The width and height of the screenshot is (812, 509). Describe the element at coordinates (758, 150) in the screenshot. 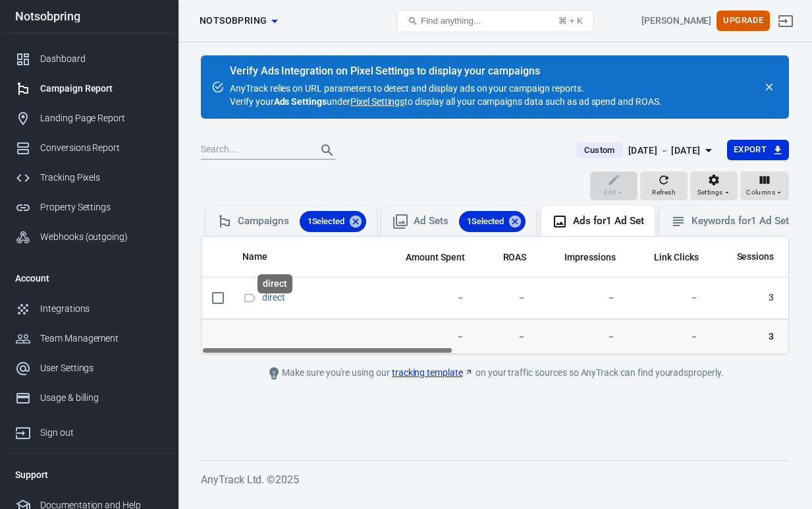

I see `button: Export` at that location.